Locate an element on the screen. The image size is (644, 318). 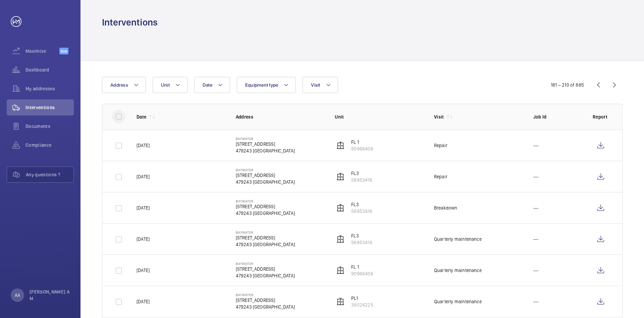
p: AA is located at coordinates (17, 295).